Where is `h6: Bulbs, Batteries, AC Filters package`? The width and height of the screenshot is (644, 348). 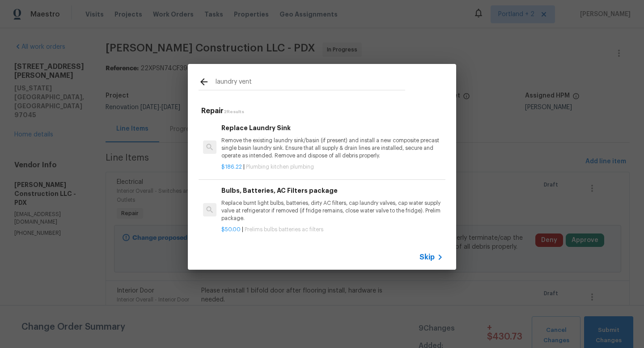
h6: Bulbs, Batteries, AC Filters package is located at coordinates (332, 191).